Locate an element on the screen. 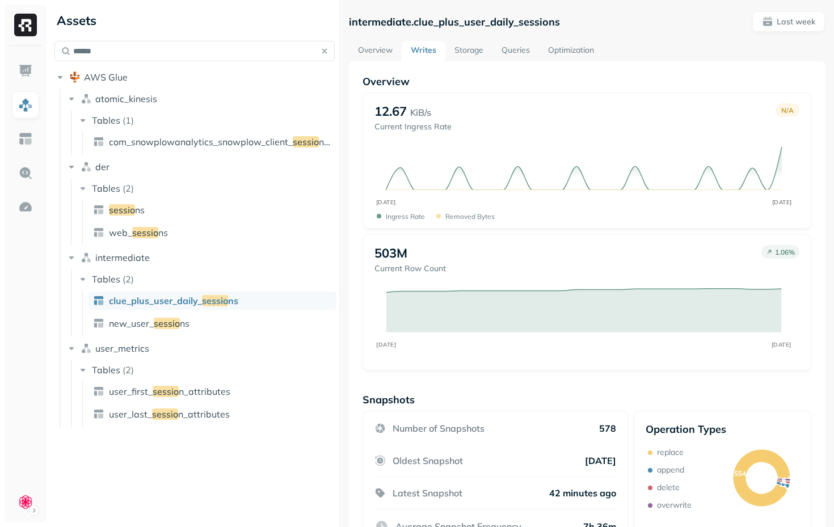  p: Number of Snapshots is located at coordinates (439, 428).